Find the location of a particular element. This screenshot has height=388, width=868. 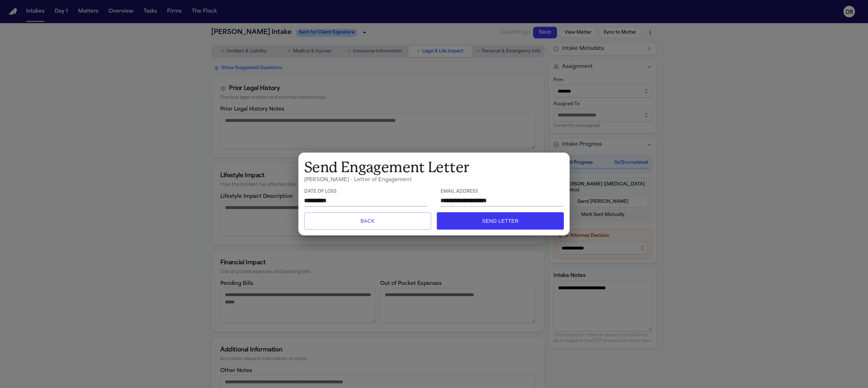

h1: Send Engagement Letter is located at coordinates (434, 167).